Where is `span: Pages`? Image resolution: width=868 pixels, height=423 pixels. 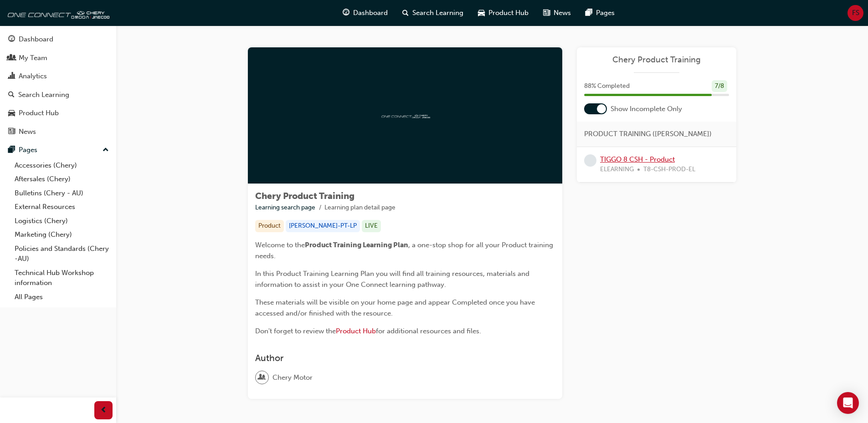
span: Pages is located at coordinates (605, 13).